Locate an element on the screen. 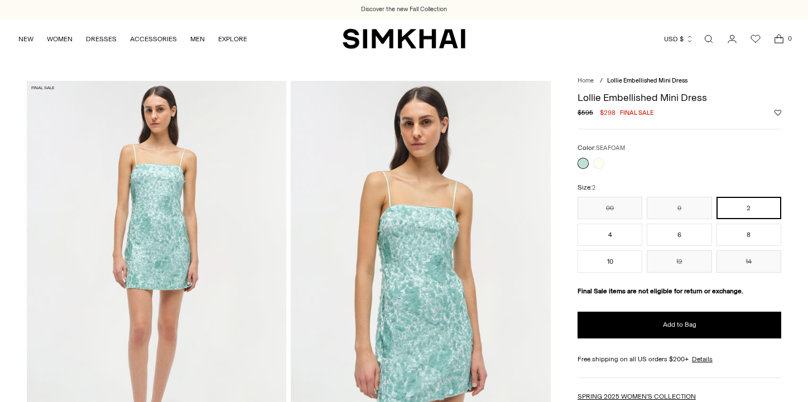 The image size is (808, 402). a: WOMEN is located at coordinates (60, 39).